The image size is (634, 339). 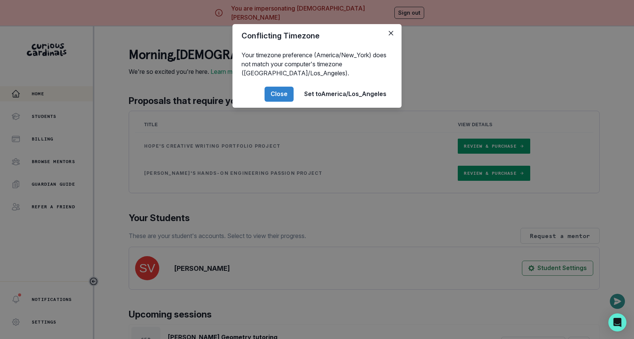 I want to click on div: Your timezone preference (America/New_York) does not match your computer's timezone ([GEOGRAPHIC_..., so click(x=317, y=64).